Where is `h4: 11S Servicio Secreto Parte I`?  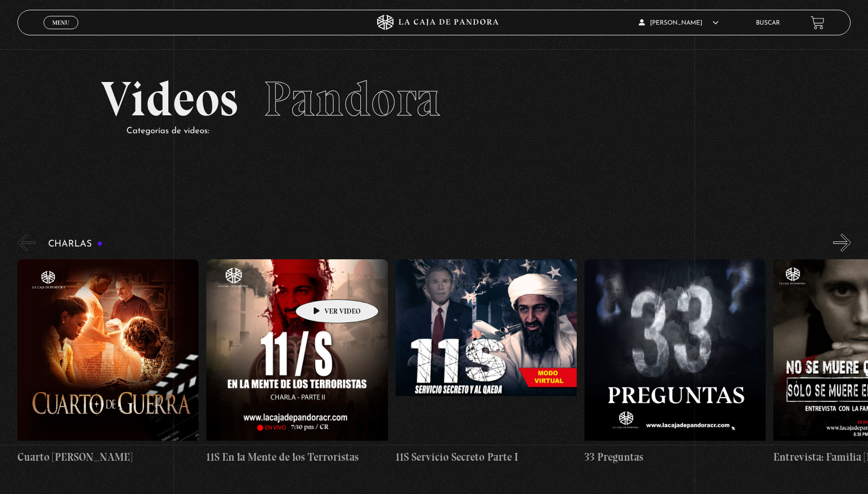 h4: 11S Servicio Secreto Parte I is located at coordinates (486, 457).